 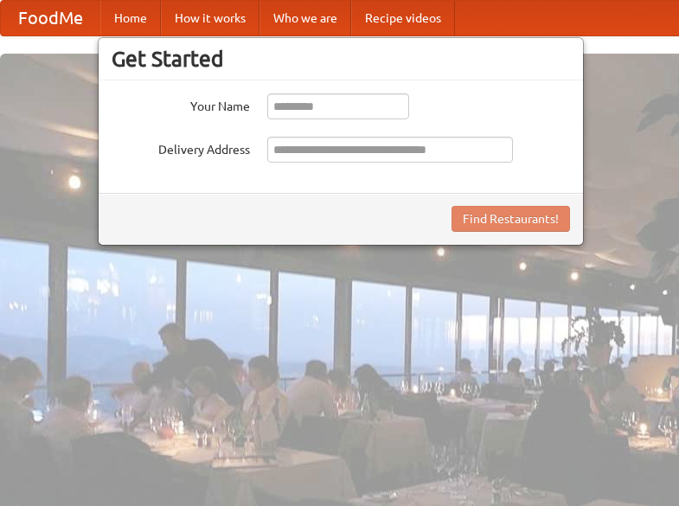 I want to click on a: FoodMe, so click(x=50, y=18).